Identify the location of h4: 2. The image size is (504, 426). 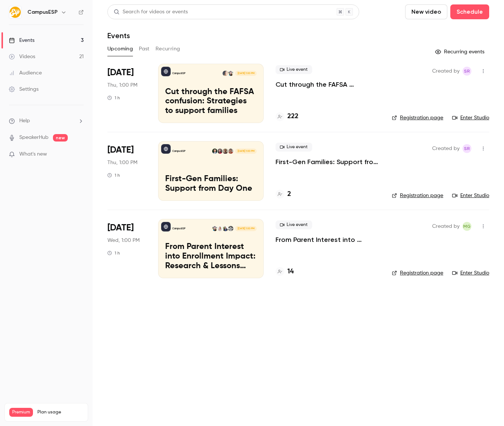
(289, 194).